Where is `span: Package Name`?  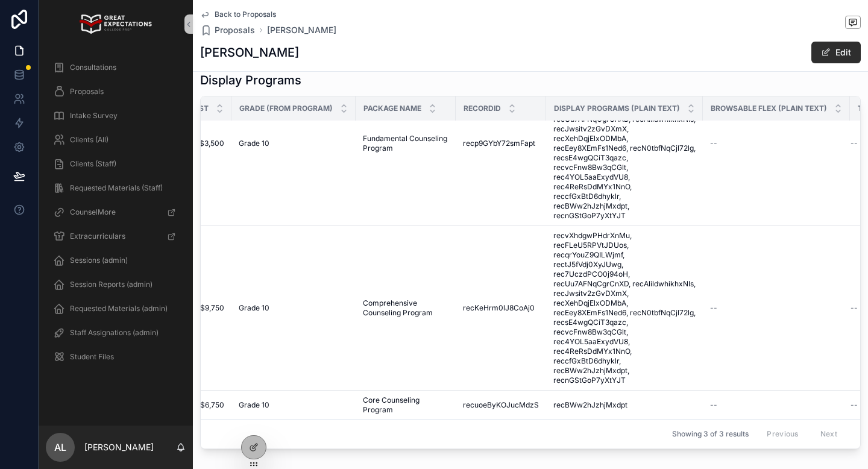 span: Package Name is located at coordinates (392, 109).